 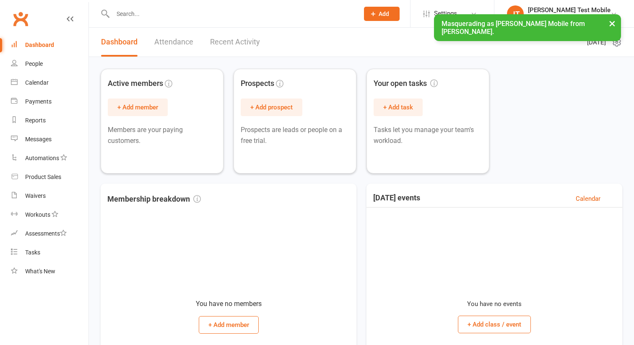 What do you see at coordinates (50, 253) in the screenshot?
I see `a: Tasks` at bounding box center [50, 253].